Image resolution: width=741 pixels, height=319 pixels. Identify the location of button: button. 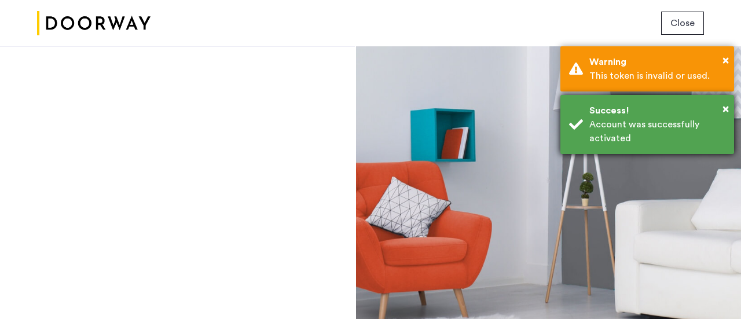
(682, 23).